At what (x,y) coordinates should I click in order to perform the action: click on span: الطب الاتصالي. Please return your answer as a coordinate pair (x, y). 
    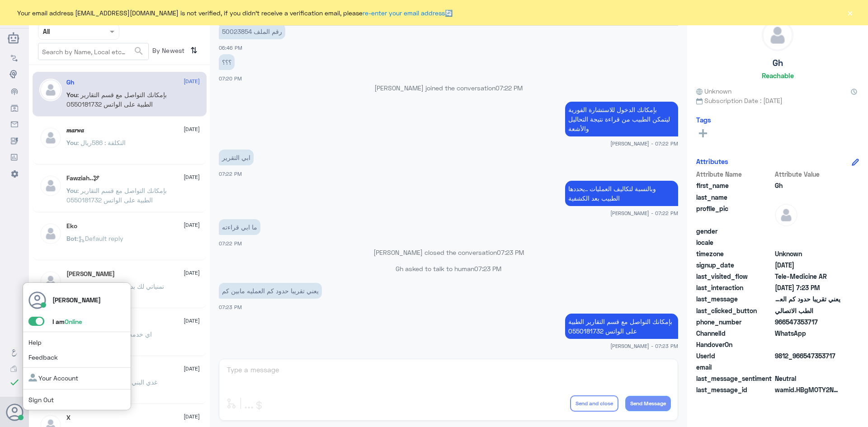
    Looking at the image, I should click on (808, 310).